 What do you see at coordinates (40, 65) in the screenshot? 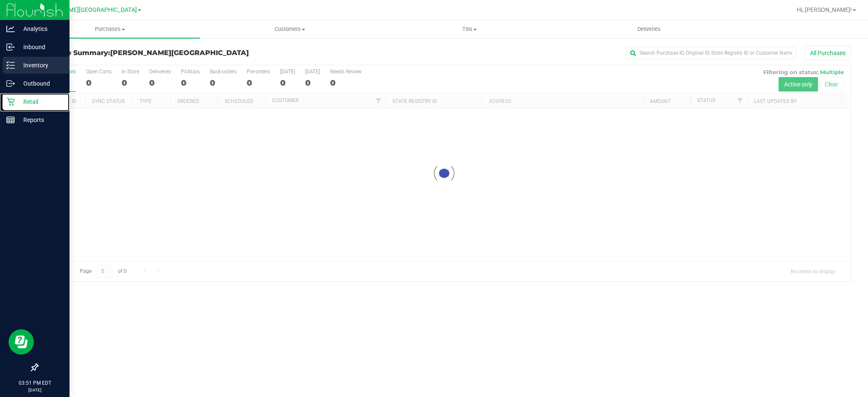
I see `p: Inventory` at bounding box center [40, 65].